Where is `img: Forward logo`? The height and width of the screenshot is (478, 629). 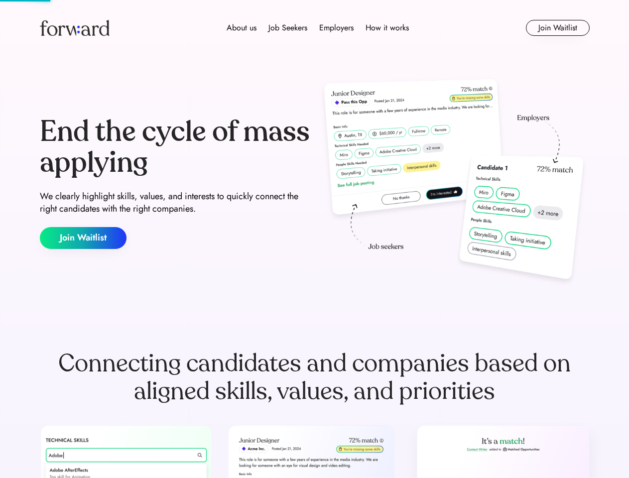 img: Forward logo is located at coordinates (75, 28).